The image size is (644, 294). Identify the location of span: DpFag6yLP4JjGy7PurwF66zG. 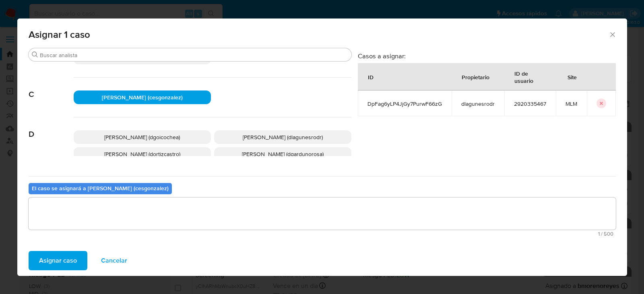
(405, 104).